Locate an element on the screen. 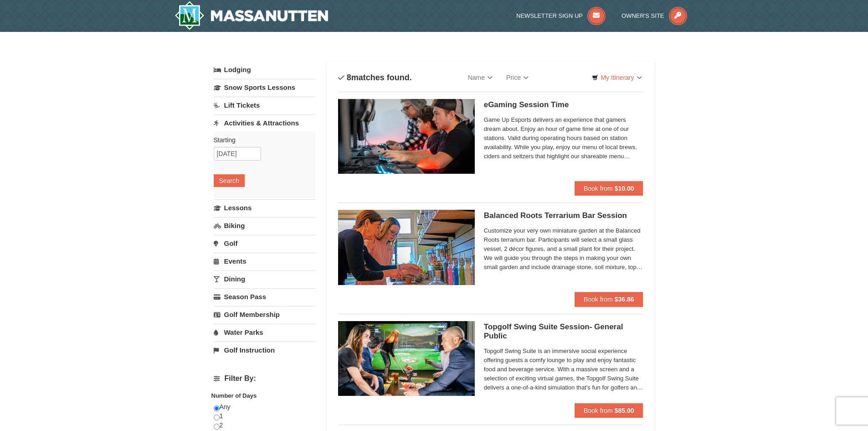 The width and height of the screenshot is (868, 431). img: 19664770-17-d333e4c3.jpg is located at coordinates (406, 359).